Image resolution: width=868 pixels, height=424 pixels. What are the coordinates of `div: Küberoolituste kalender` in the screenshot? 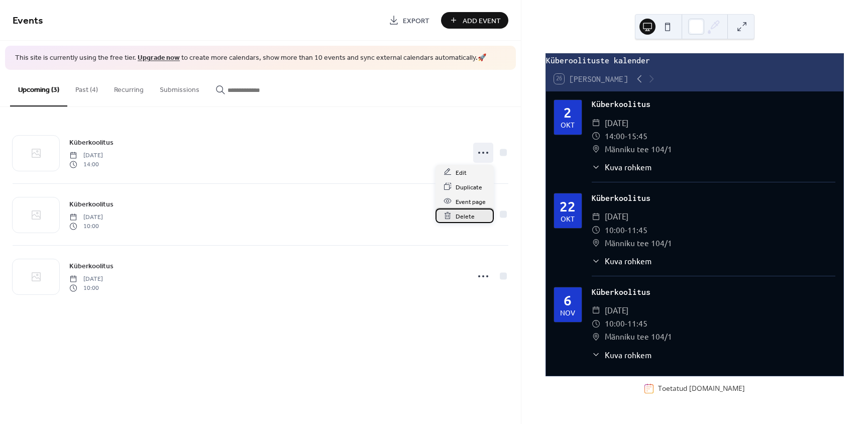 It's located at (695, 60).